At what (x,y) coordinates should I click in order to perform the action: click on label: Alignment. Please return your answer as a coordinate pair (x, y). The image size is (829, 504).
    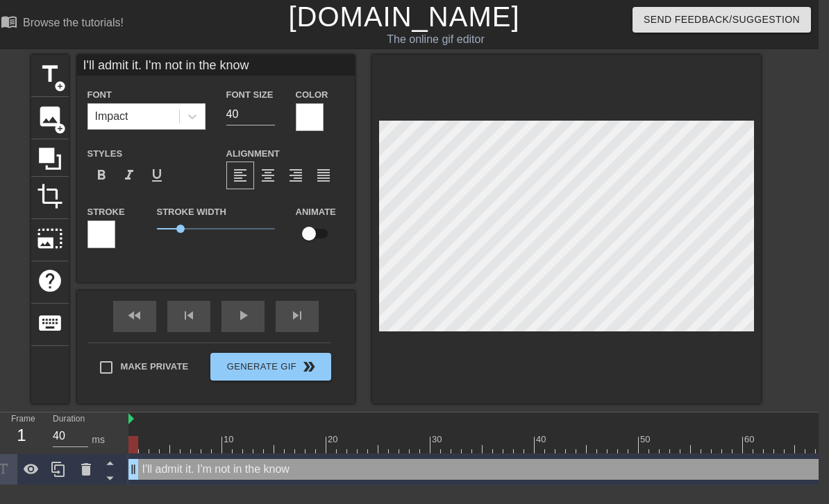
    Looking at the image, I should click on (253, 154).